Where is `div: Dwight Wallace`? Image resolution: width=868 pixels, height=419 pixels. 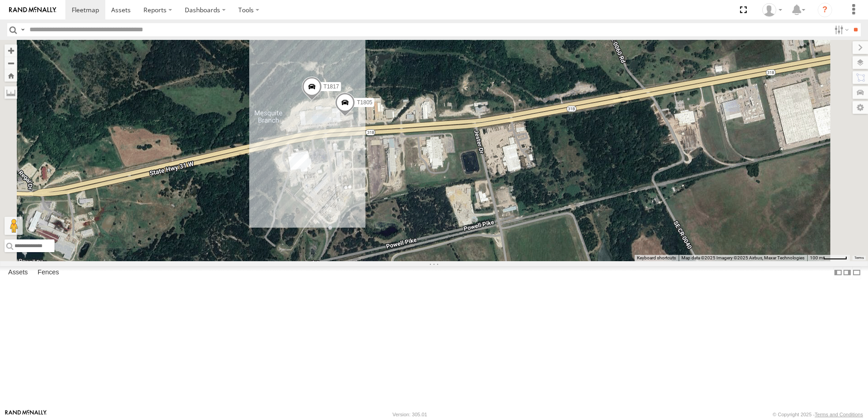
div: Dwight Wallace is located at coordinates (772, 10).